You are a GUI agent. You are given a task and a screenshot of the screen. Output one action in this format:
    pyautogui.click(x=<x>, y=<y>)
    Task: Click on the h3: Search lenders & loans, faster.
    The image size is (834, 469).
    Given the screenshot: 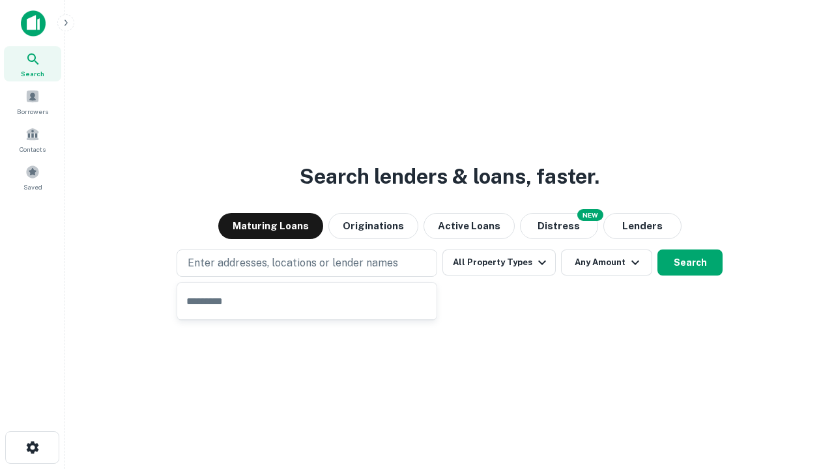 What is the action you would take?
    pyautogui.click(x=450, y=177)
    